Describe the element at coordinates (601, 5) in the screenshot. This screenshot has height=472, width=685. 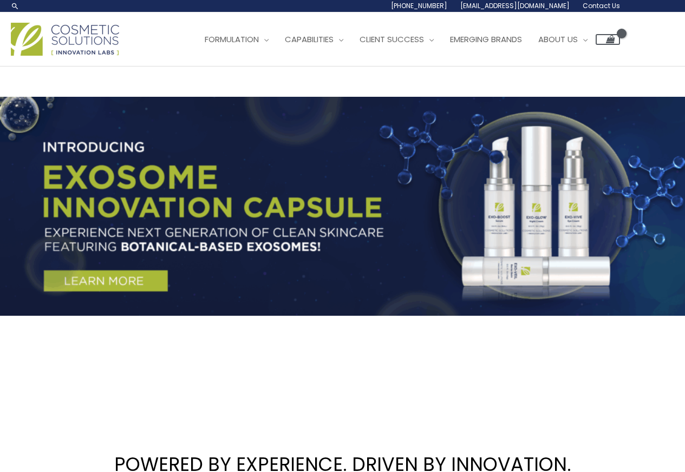
I see `span: Contact Us` at that location.